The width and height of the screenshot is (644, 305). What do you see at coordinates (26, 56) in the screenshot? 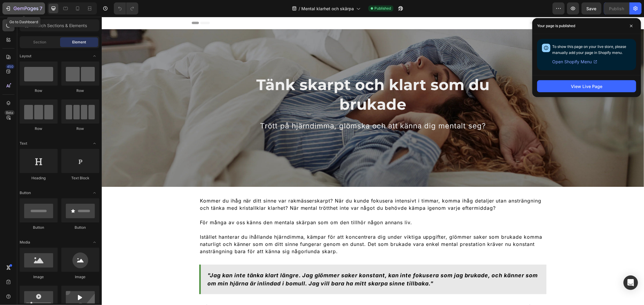
I see `span: Layout` at bounding box center [26, 56].